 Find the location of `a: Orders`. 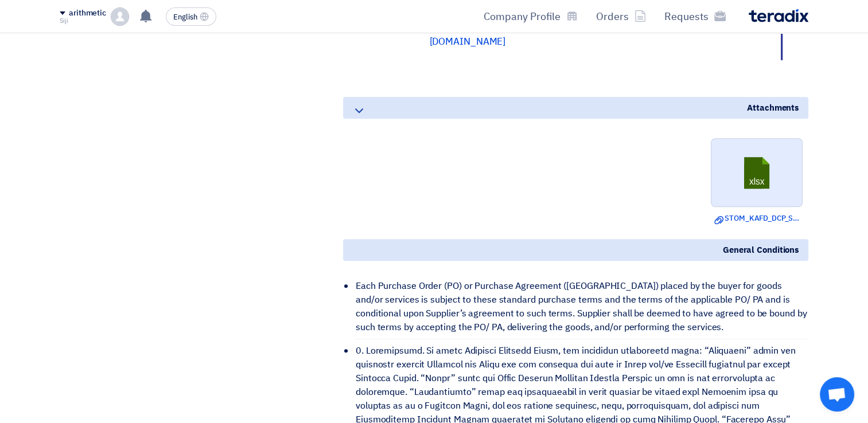

a: Orders is located at coordinates (621, 16).